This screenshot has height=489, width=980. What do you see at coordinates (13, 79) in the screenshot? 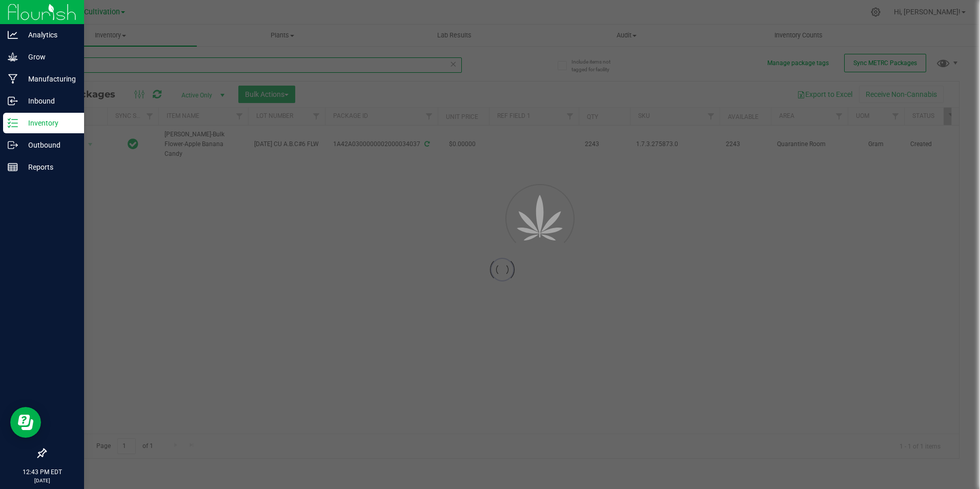
I see `inline-svg: Manufacturing` at bounding box center [13, 79].